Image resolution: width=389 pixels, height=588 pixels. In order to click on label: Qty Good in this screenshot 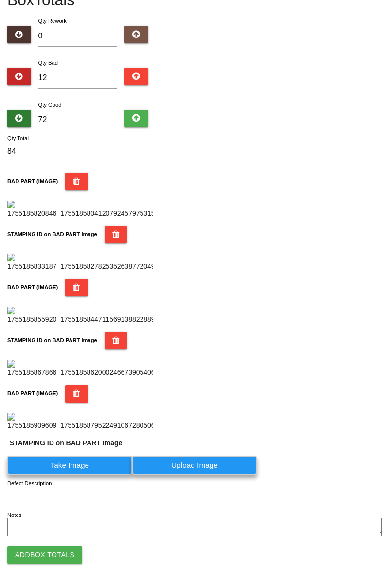, I will do `click(50, 105)`.